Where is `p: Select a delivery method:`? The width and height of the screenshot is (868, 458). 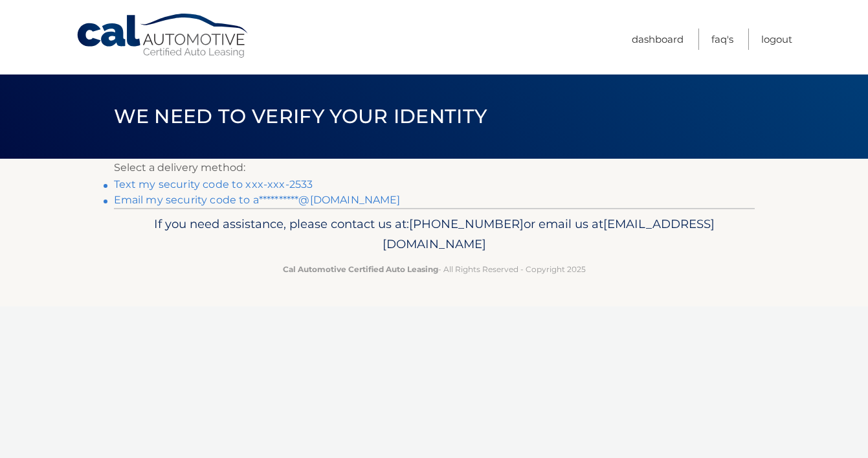
p: Select a delivery method: is located at coordinates (434, 168).